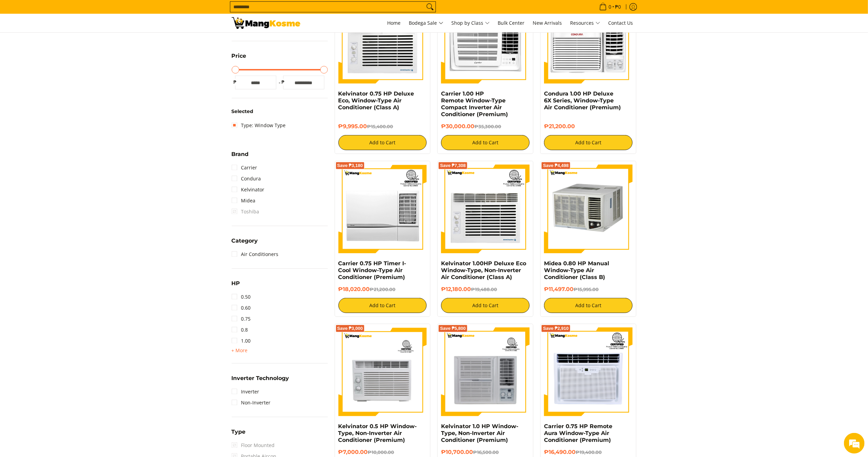 The height and width of the screenshot is (457, 868). Describe the element at coordinates (238, 432) in the screenshot. I see `span: Type` at that location.